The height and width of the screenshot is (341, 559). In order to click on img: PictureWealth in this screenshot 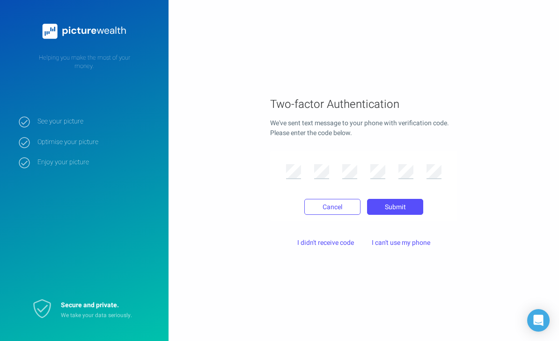, I will do `click(84, 31)`.